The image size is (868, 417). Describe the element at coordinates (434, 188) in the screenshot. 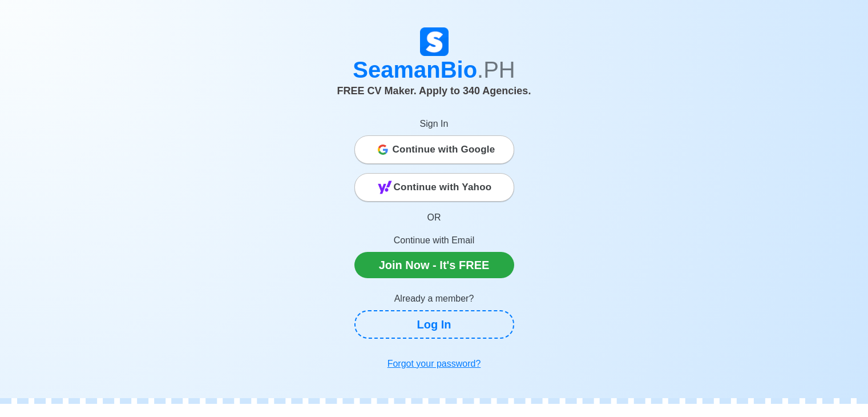

I see `button: Continue with Yahoo` at that location.